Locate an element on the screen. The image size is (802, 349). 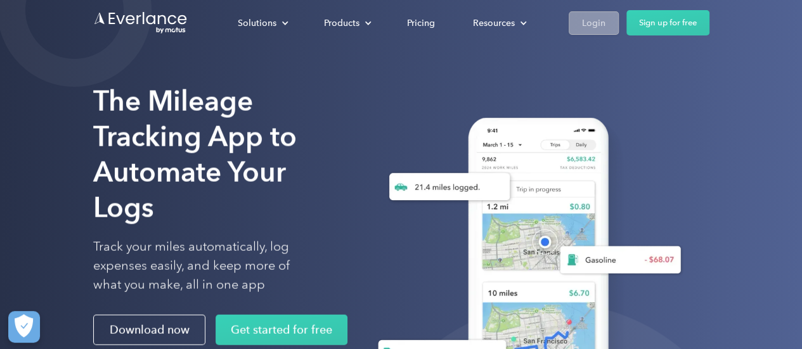
p: Track your miles automatically, log expenses easily, and keep more of what you make, all in one app is located at coordinates (206, 266).